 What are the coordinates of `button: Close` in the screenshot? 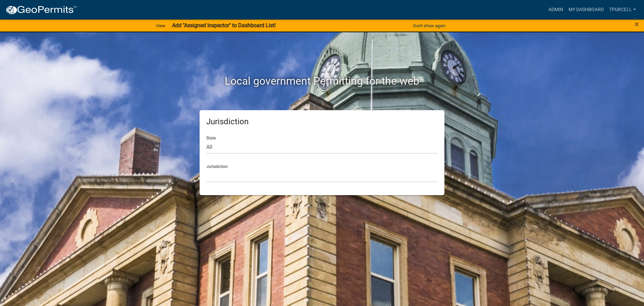 It's located at (637, 24).